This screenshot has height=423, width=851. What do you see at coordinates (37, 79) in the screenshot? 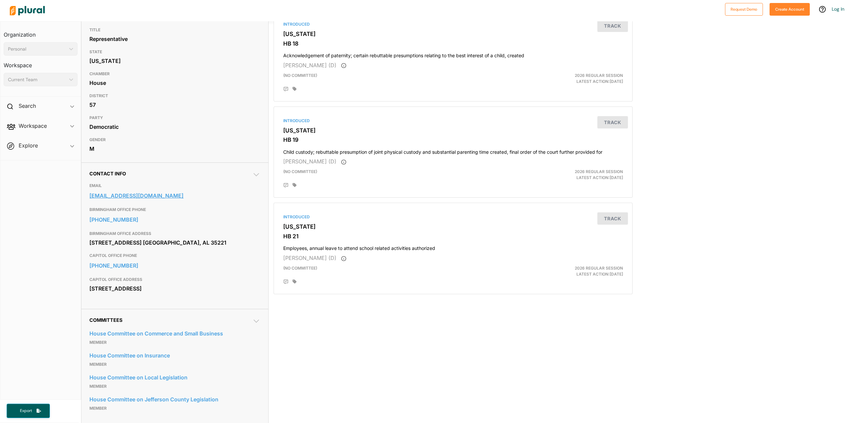
I see `div: Current Team` at bounding box center [37, 79].